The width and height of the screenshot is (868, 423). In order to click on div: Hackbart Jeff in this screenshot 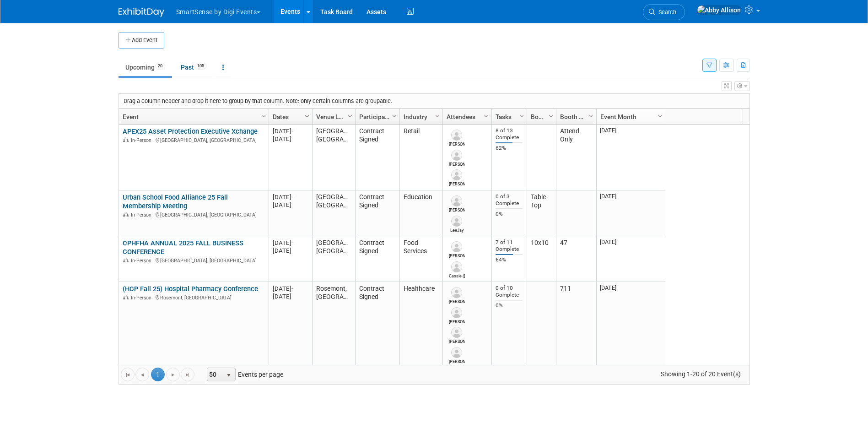, I will do `click(457, 321)`.